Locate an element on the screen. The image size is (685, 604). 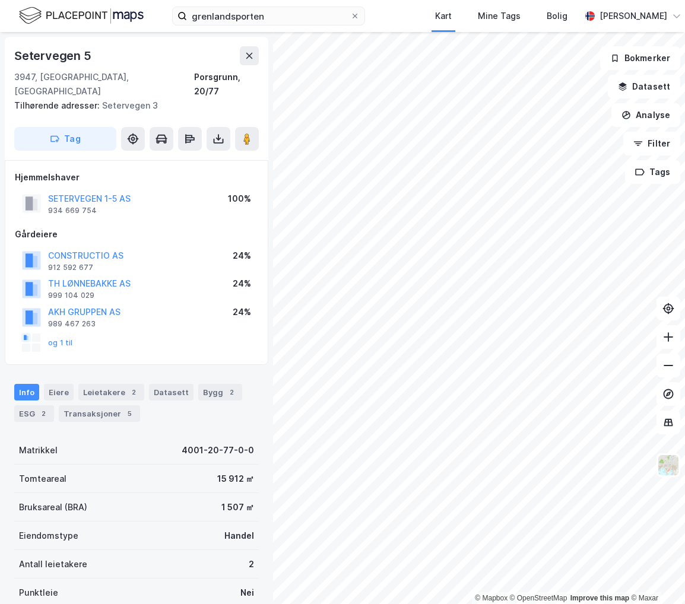
div: 5 is located at coordinates (129, 414).